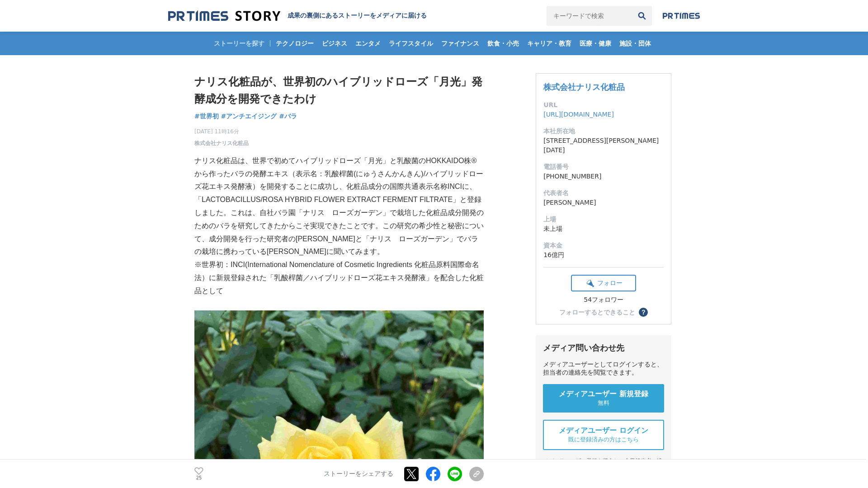 This screenshot has height=488, width=868. What do you see at coordinates (460, 43) in the screenshot?
I see `a: ファイナンス` at bounding box center [460, 43].